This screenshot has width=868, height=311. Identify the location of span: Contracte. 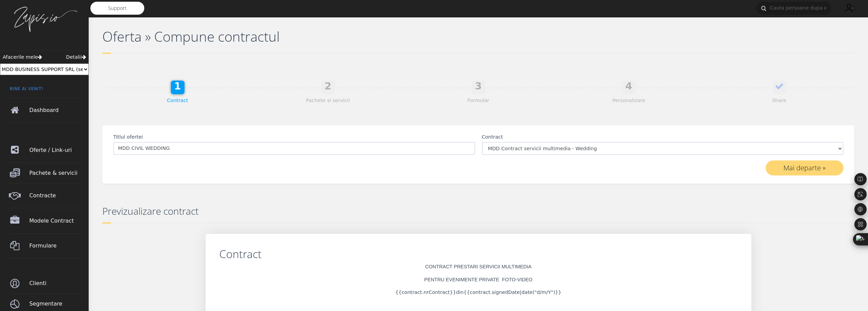
(56, 196).